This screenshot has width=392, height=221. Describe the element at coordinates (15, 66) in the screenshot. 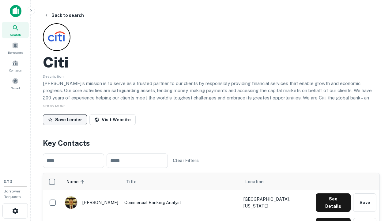

I see `div: Contacts` at that location.